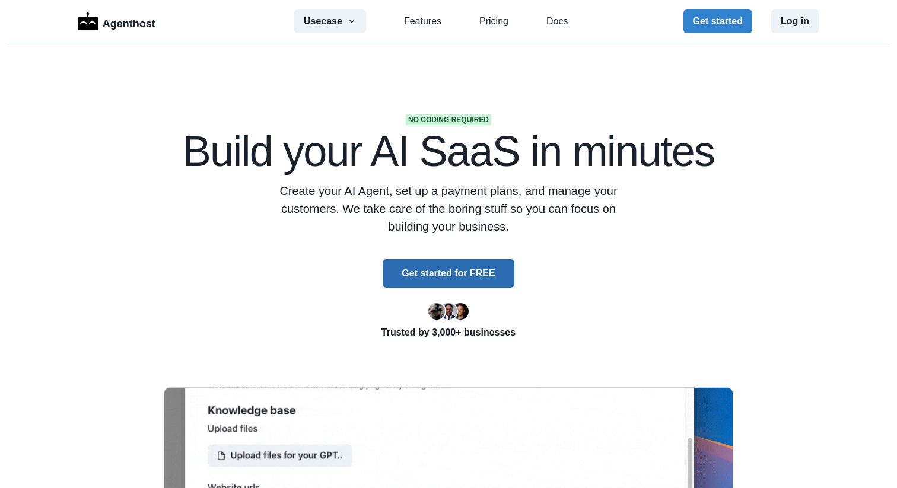 Image resolution: width=897 pixels, height=488 pixels. I want to click on a: Docs, so click(557, 21).